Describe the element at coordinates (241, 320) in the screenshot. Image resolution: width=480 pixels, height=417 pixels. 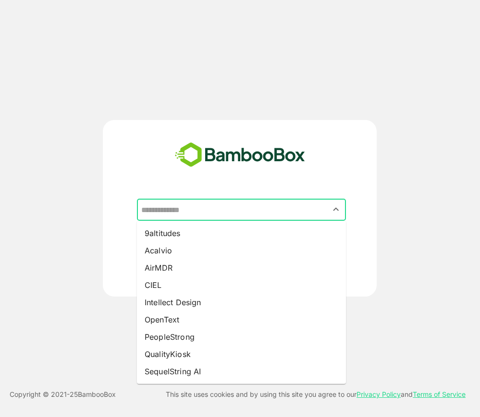
I see `li: OpenText` at that location.